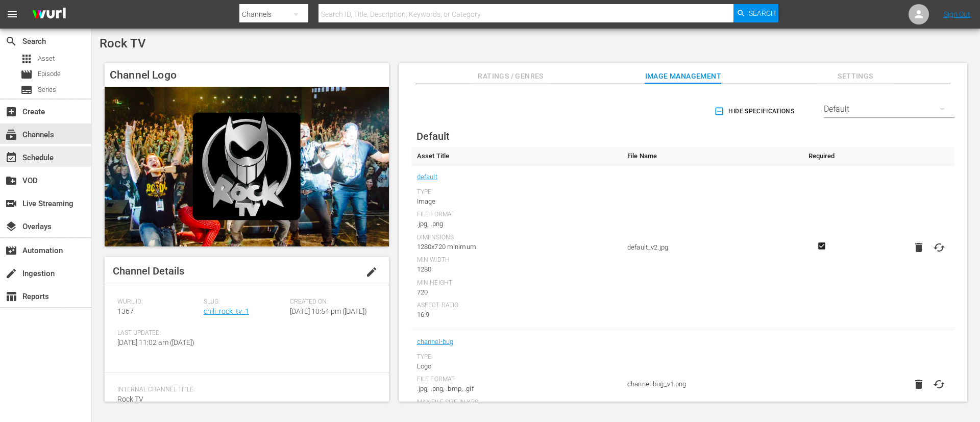 This screenshot has width=980, height=422. Describe the element at coordinates (12, 135) in the screenshot. I see `span: Channels` at that location.